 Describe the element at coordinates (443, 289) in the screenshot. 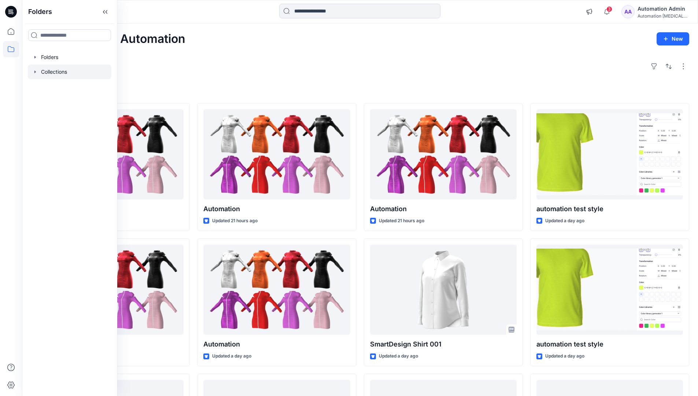

I see `a: SmartDesign Shirt 001` at that location.